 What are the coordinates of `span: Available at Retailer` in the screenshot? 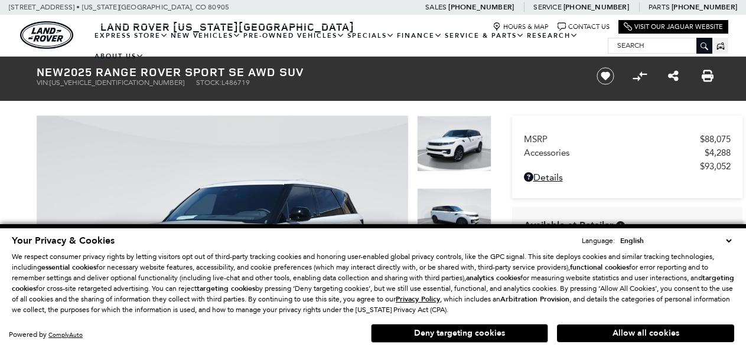 It's located at (568, 226).